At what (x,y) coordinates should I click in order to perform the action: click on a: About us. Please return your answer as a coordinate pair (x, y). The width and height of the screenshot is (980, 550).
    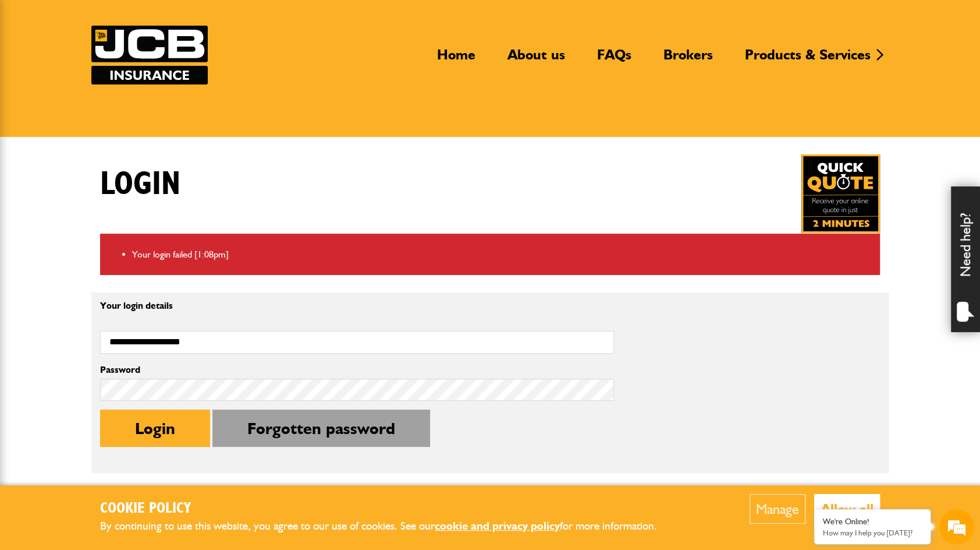
    Looking at the image, I should click on (536, 59).